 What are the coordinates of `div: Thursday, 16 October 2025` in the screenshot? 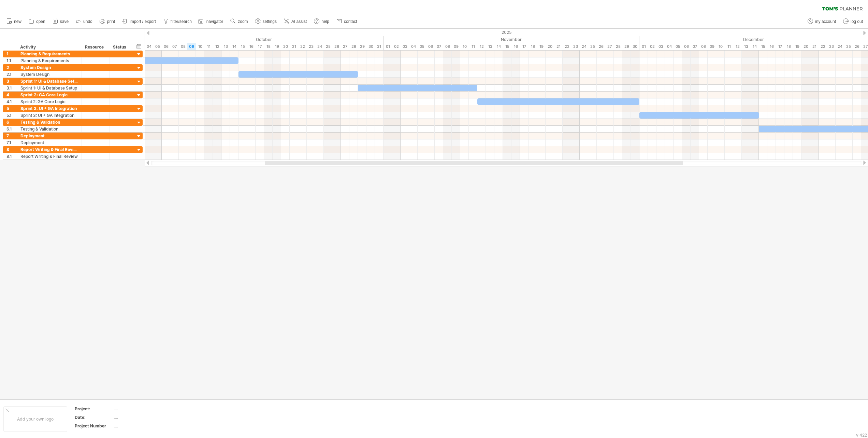 It's located at (251, 47).